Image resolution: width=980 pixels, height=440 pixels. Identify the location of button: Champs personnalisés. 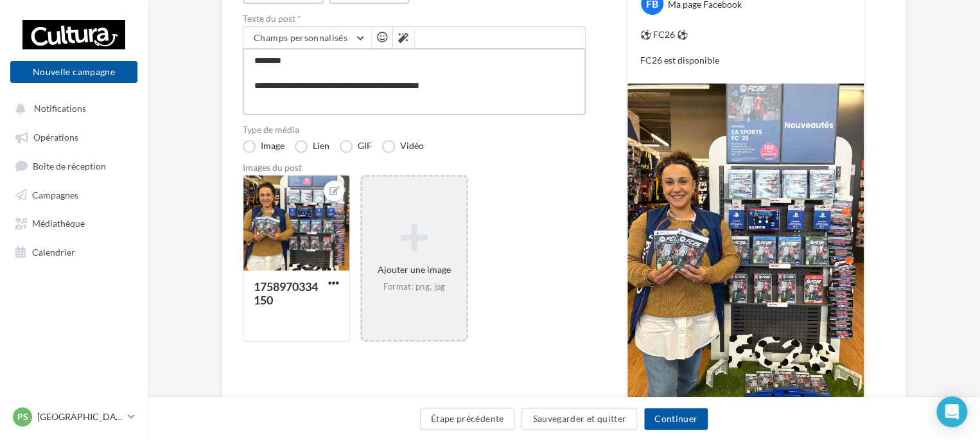
(307, 38).